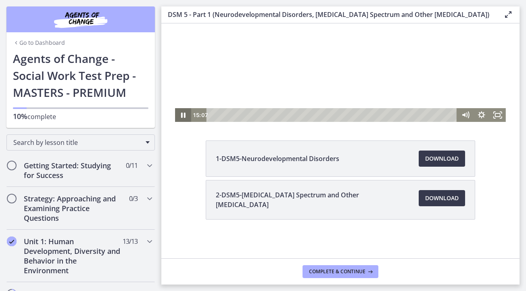 The width and height of the screenshot is (526, 291). What do you see at coordinates (81, 75) in the screenshot?
I see `h1: Agents of Change - Social Work Test Prep - MASTERS - PREMIUM` at bounding box center [81, 75].